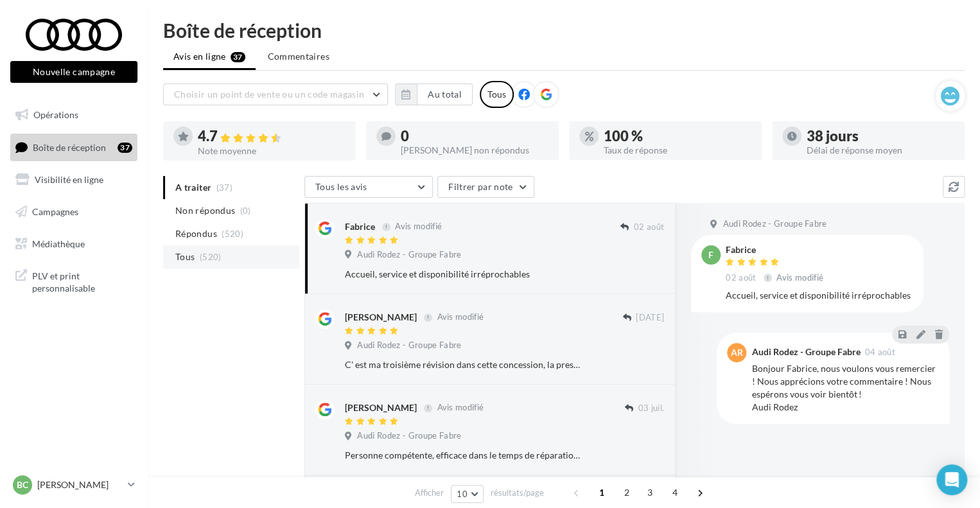 This screenshot has height=508, width=980. What do you see at coordinates (845, 388) in the screenshot?
I see `div: Bonjour Fabrice, nous voulons vous remercier ! Nous apprécions votre commentaire ! Nous espérons ...` at bounding box center [845, 388].